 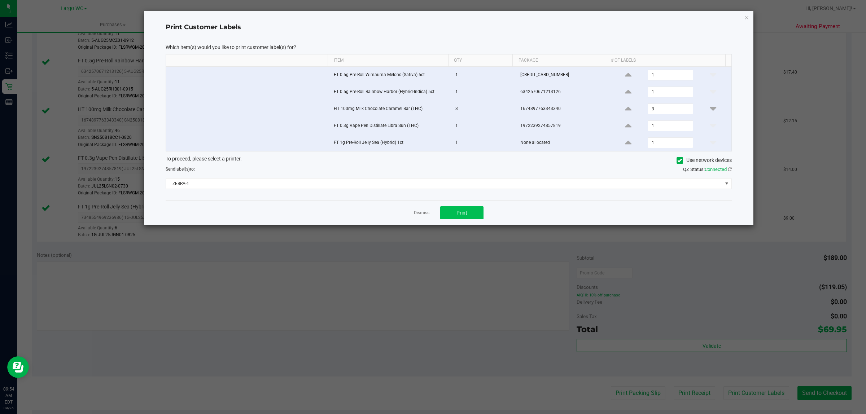 What do you see at coordinates (390, 143) in the screenshot?
I see `td: FT 1g Pre-Roll Jelly Sea (Hybrid) 1ct` at bounding box center [390, 143].